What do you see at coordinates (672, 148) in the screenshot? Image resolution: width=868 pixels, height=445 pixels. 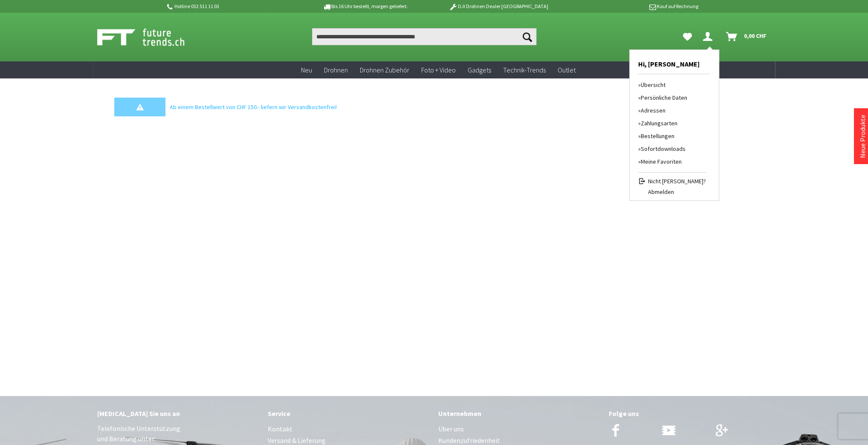 I see `a: Sofortdownloads` at bounding box center [672, 148].